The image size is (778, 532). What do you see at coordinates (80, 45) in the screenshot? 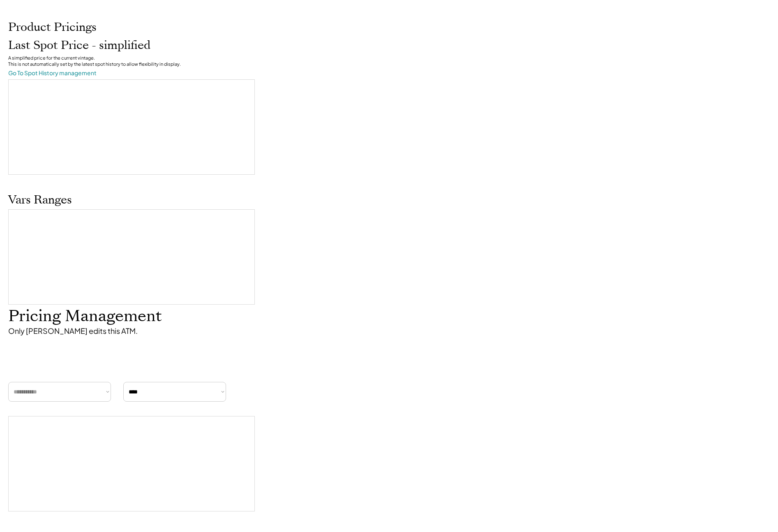
I see `h2: Last Spot Price - simplified` at bounding box center [80, 45].